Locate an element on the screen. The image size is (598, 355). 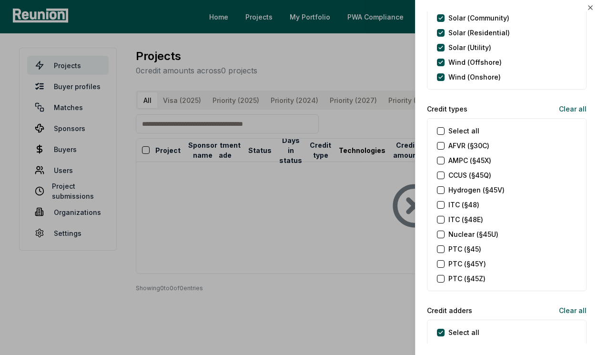
label: Hydrogen (§45V) is located at coordinates (476, 189).